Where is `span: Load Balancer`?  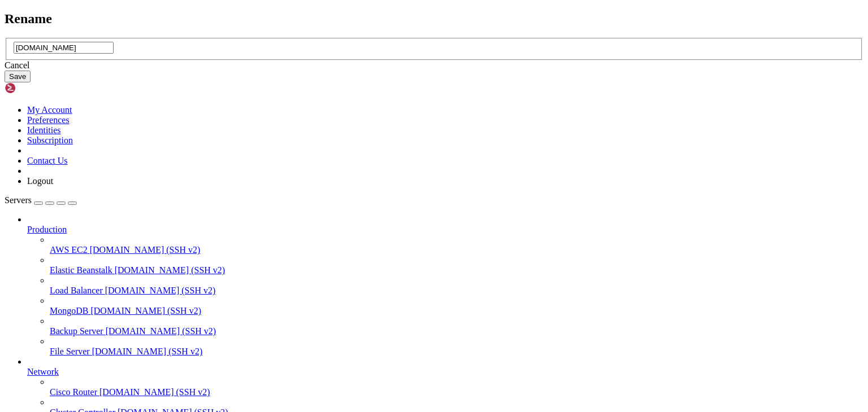 span: Load Balancer is located at coordinates (76, 290).